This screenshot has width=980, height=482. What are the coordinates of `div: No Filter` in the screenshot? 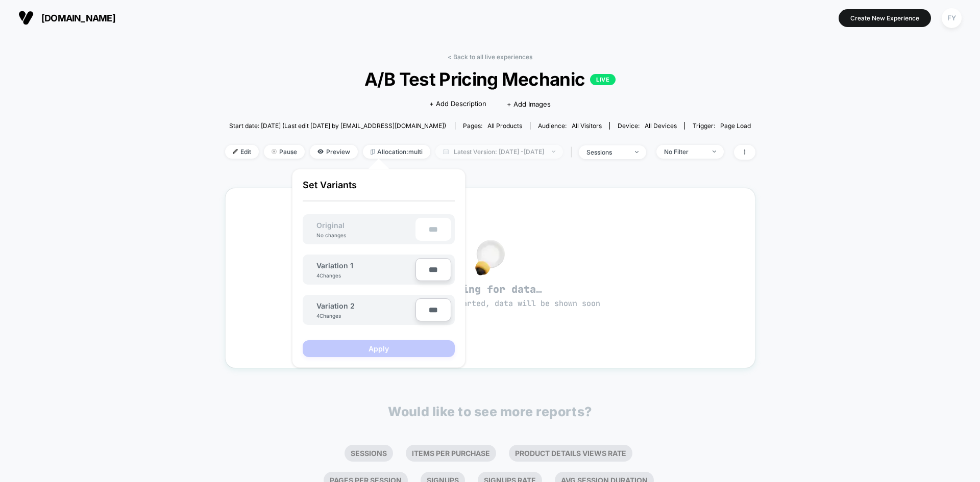 It's located at (685, 151).